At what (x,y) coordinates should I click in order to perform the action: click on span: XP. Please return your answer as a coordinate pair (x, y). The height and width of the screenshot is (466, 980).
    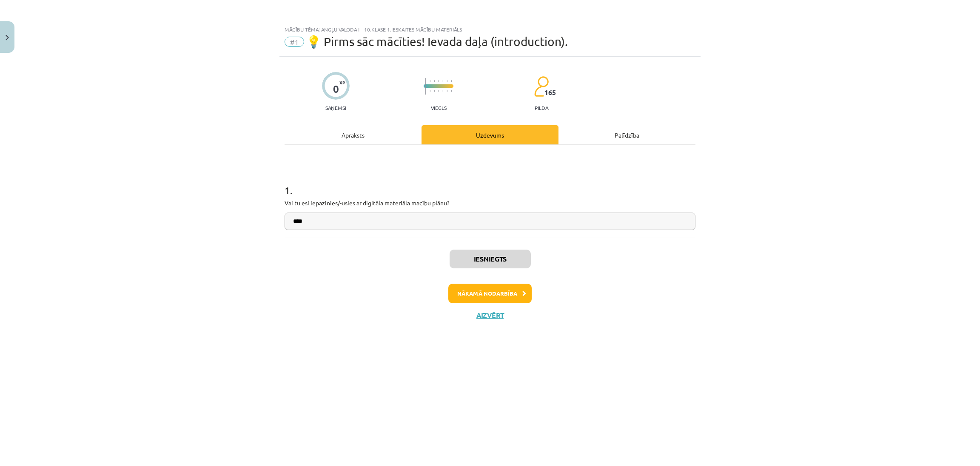
    Looking at the image, I should click on (342, 82).